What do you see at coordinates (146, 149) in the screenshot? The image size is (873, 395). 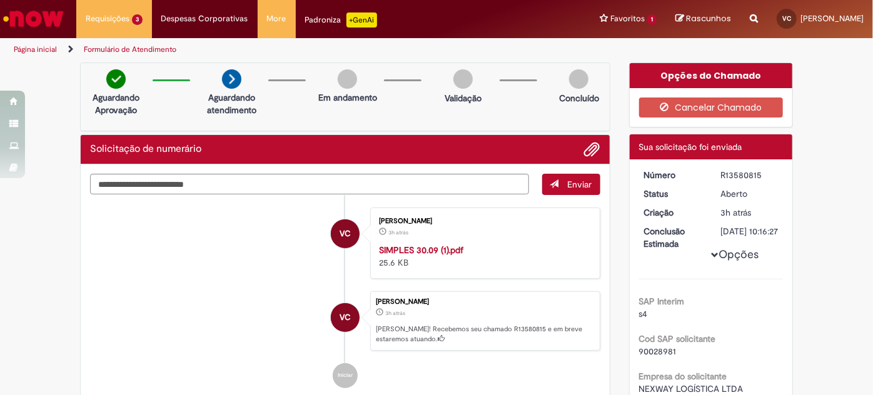 I see `h2: Solicitação de numerário Histórico de tíquete` at bounding box center [146, 149].